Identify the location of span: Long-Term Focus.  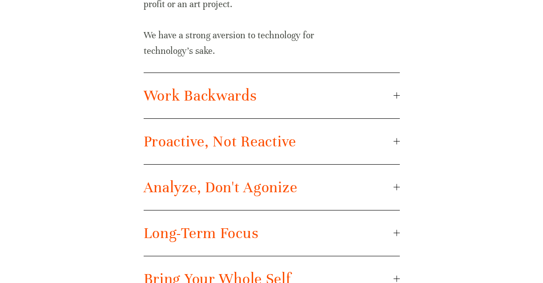
(268, 233).